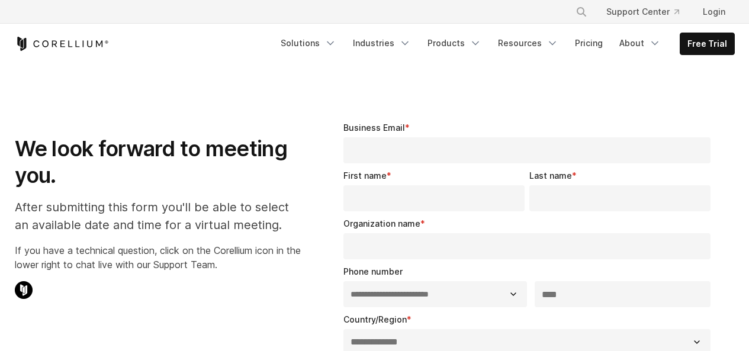  I want to click on a: Corellium Home, so click(62, 44).